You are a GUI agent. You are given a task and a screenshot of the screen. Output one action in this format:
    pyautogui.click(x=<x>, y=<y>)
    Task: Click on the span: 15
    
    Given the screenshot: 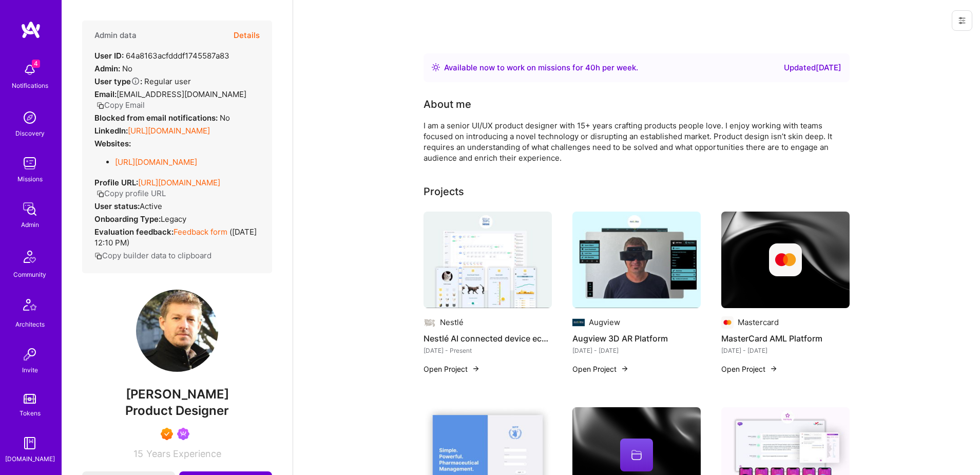 What is the action you would take?
    pyautogui.click(x=138, y=454)
    